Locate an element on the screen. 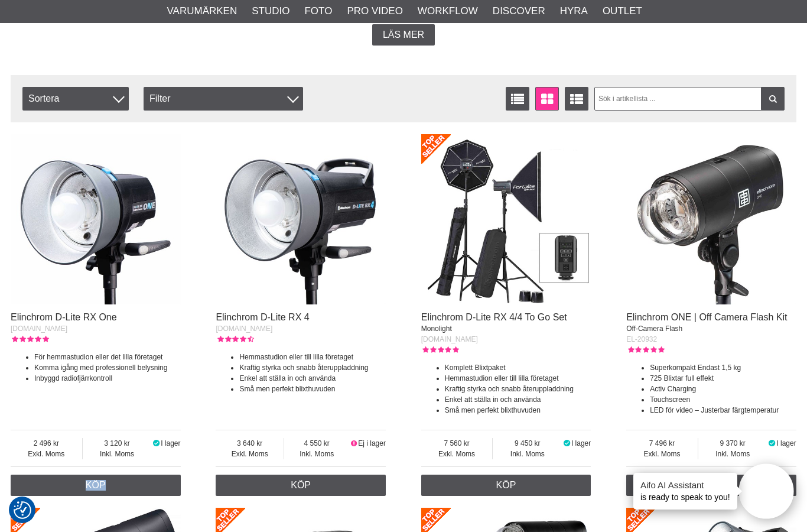 Image resolution: width=807 pixels, height=532 pixels. li: Inbyggd radiofjärrkontroll is located at coordinates (108, 378).